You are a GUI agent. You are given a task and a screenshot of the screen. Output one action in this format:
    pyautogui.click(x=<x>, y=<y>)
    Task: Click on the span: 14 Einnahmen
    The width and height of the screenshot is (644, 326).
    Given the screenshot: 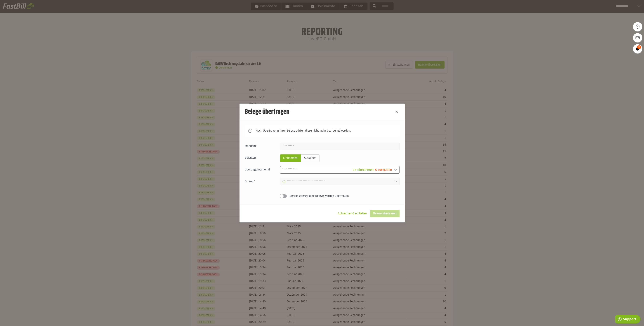 What is the action you would take?
    pyautogui.click(x=363, y=170)
    